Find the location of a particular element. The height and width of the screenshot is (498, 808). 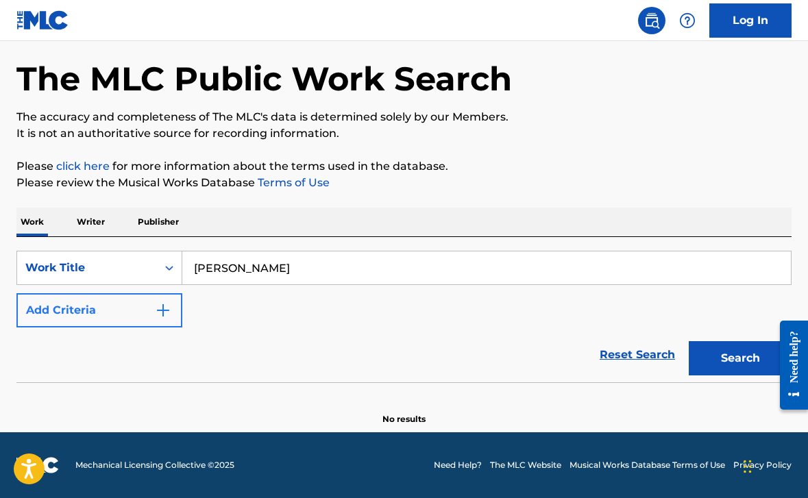

img: search is located at coordinates (652, 21).